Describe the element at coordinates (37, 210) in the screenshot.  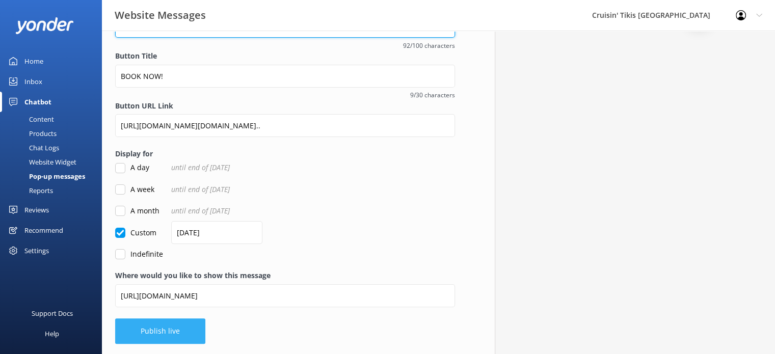
I see `div: Reviews` at that location.